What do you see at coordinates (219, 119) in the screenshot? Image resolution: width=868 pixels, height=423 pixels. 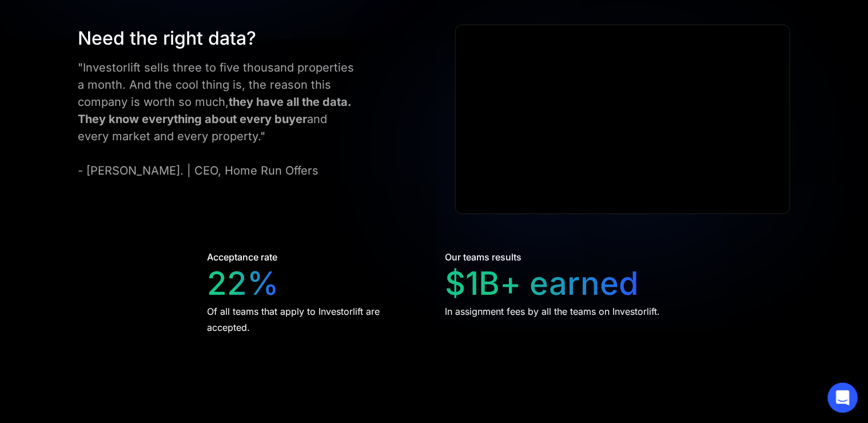 I see `div: "Investorlift sells three to five thousand properties a month. And the cool thing is, the reason ...` at bounding box center [219, 119].